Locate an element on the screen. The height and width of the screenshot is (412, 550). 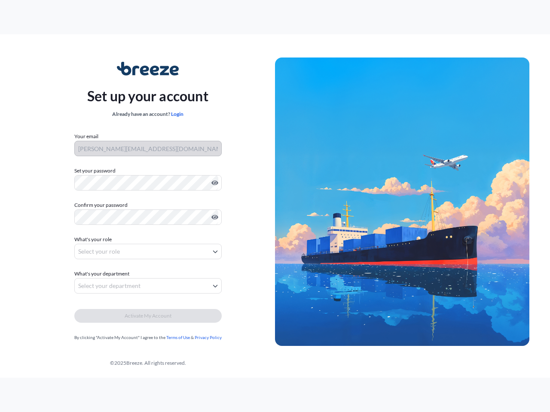
label: Set your password is located at coordinates (148, 171).